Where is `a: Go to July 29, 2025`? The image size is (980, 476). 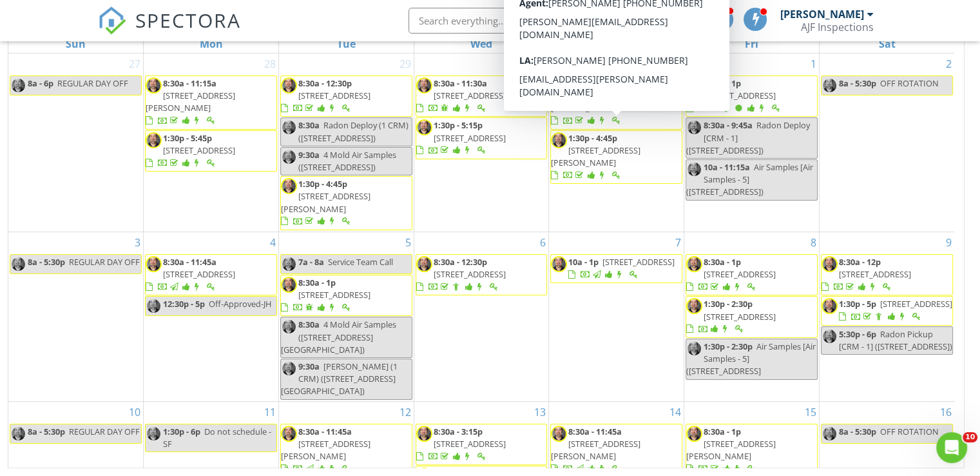 a: Go to July 29, 2025 is located at coordinates (406, 64).